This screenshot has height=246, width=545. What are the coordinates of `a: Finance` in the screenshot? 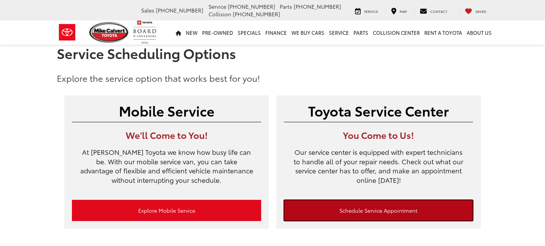 It's located at (276, 33).